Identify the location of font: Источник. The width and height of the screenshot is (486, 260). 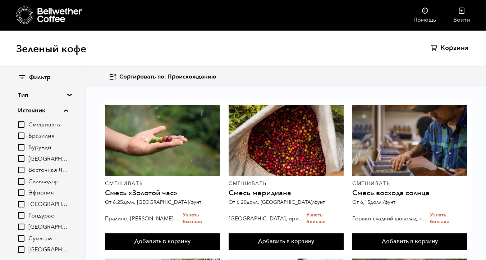
(32, 110).